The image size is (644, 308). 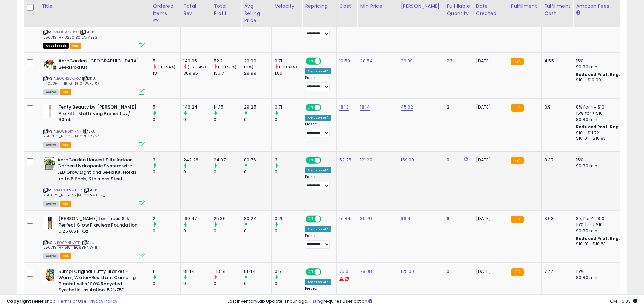 What do you see at coordinates (19, 300) in the screenshot?
I see `strong: Copyright` at bounding box center [19, 300].